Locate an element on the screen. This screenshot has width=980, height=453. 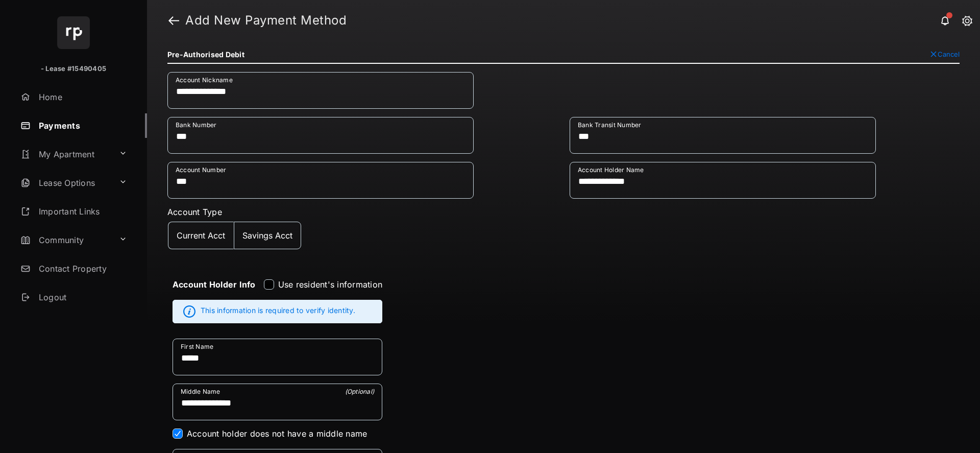
a: Payments is located at coordinates (81, 126).